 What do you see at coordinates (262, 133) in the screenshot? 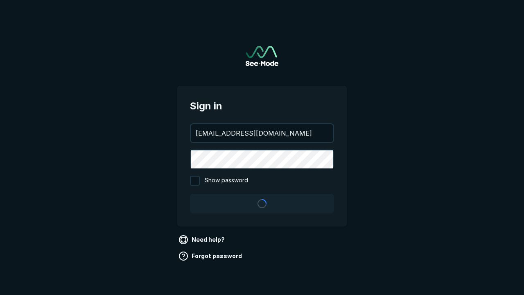
I see `input: your@email.com` at bounding box center [262, 133].